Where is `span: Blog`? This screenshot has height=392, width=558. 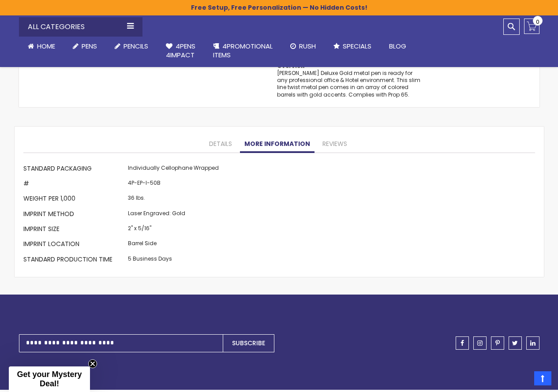 span: Blog is located at coordinates (397, 46).